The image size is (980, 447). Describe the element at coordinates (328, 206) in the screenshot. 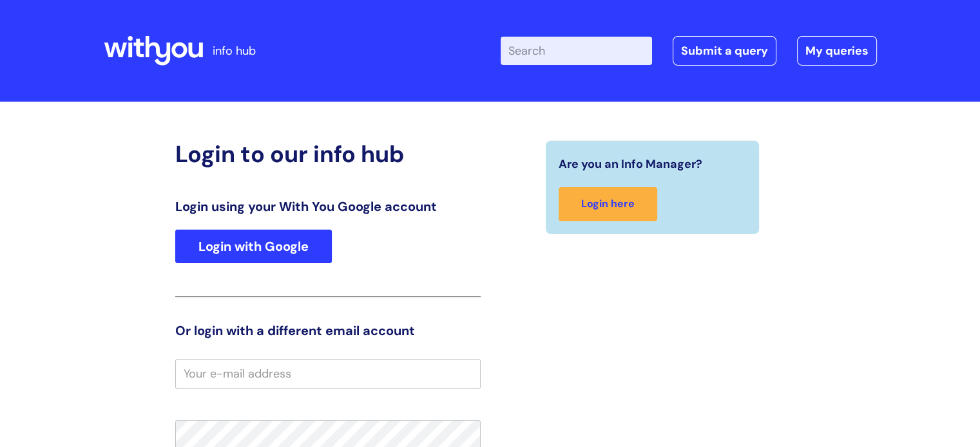

I see `h3: Login using your With You Google account` at that location.